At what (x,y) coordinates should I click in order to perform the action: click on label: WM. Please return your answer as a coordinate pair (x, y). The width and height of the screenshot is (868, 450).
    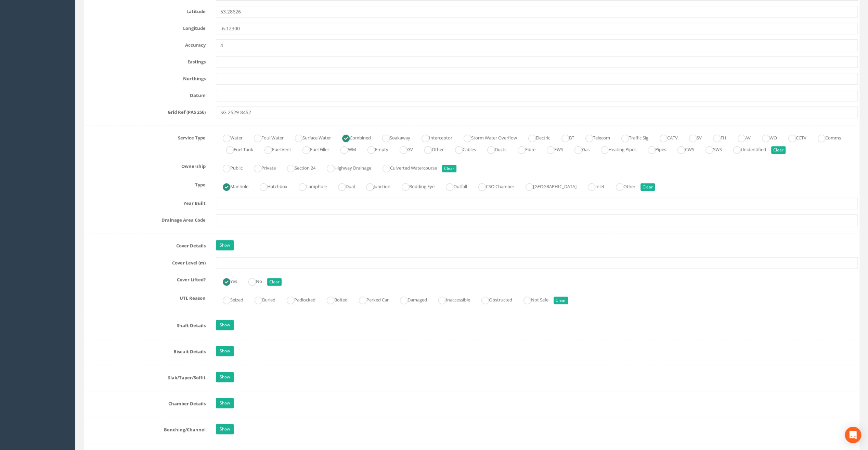
    Looking at the image, I should click on (345, 148).